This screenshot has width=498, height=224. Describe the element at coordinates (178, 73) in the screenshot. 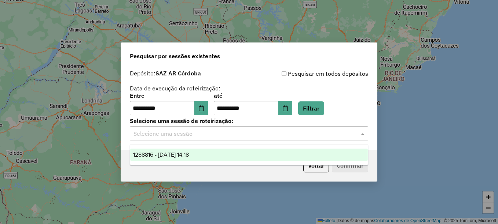

I see `strong: SAZ AR Córdoba` at that location.